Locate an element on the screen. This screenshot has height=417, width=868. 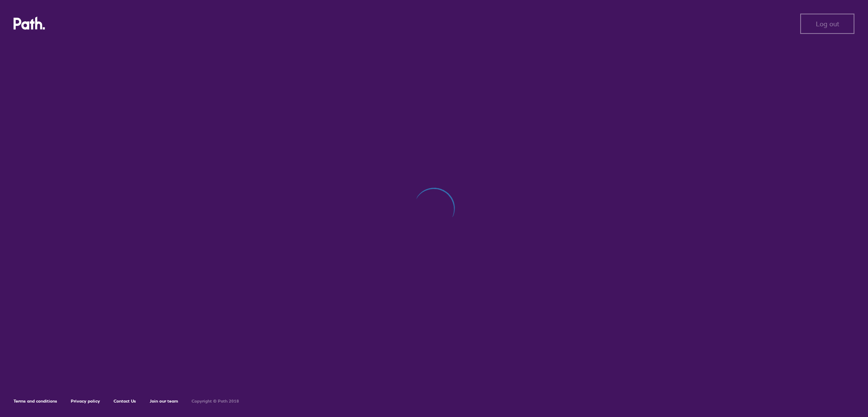
button: Log out is located at coordinates (827, 24).